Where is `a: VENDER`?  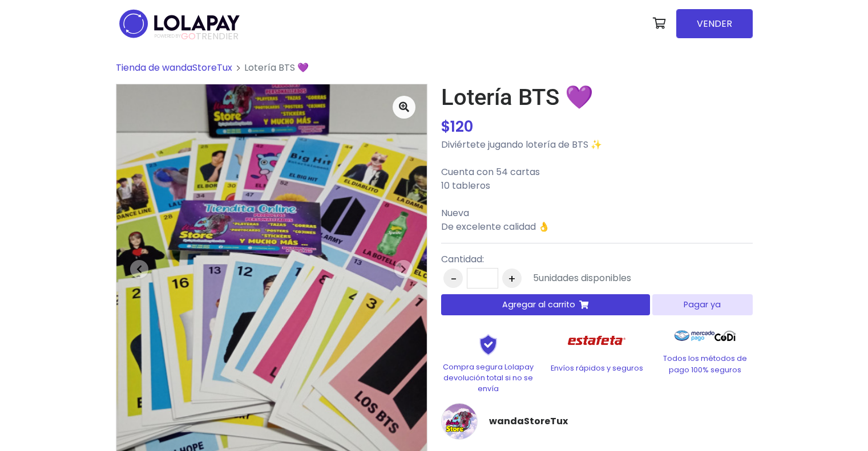 a: VENDER is located at coordinates (714, 23).